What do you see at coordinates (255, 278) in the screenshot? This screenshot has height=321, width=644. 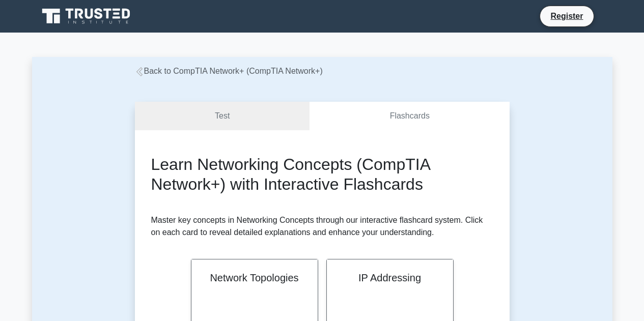 I see `h2: Network Topologies` at bounding box center [255, 278].